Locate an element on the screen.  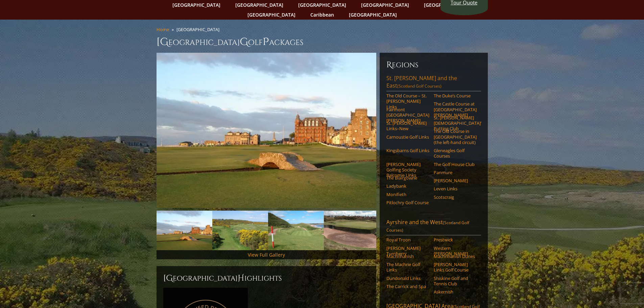
a: Ladybank is located at coordinates (407, 186).